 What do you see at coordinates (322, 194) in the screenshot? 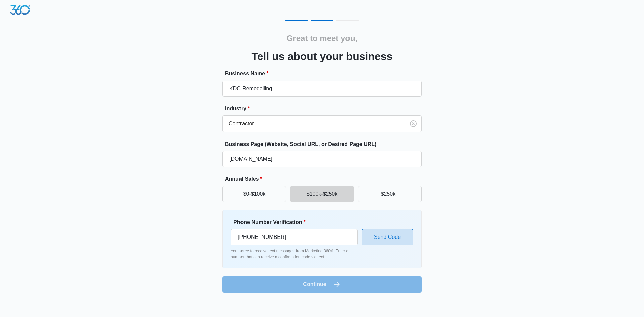
I see `button: $100k-$250k` at bounding box center [322, 194].